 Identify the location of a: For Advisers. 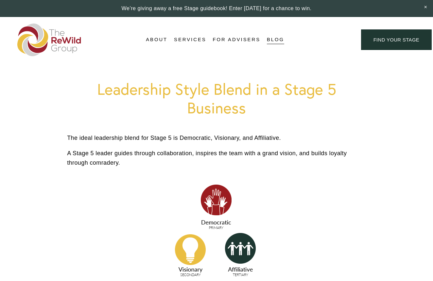
(236, 40).